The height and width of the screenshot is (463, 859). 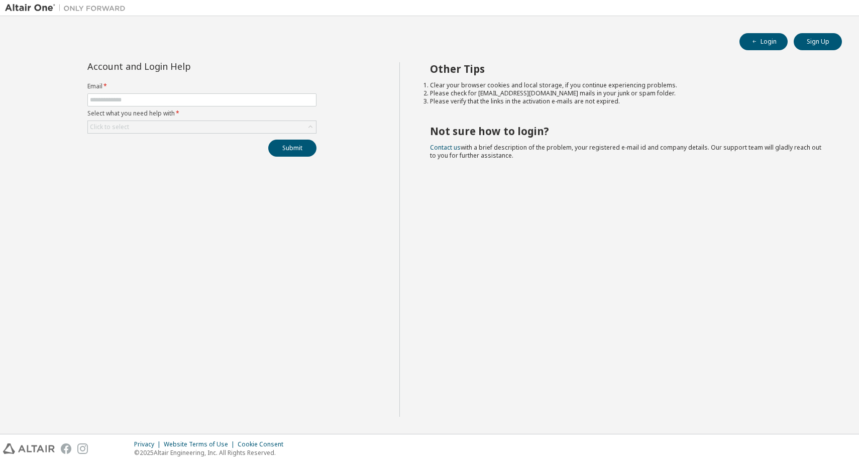 What do you see at coordinates (627, 85) in the screenshot?
I see `li: Clear your browser cookies and local storage, if you continue experiencing problems.` at bounding box center [627, 85].